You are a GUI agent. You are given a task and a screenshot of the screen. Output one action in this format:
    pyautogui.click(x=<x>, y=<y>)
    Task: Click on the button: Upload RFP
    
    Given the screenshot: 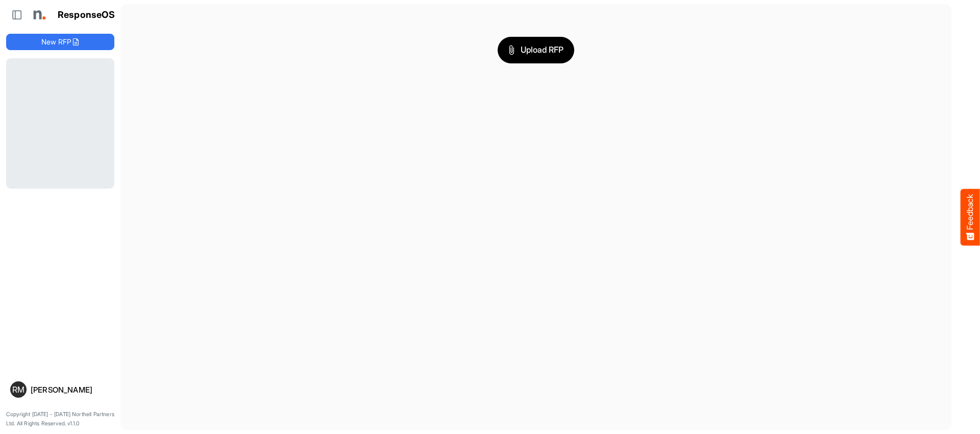 What is the action you would take?
    pyautogui.click(x=536, y=50)
    